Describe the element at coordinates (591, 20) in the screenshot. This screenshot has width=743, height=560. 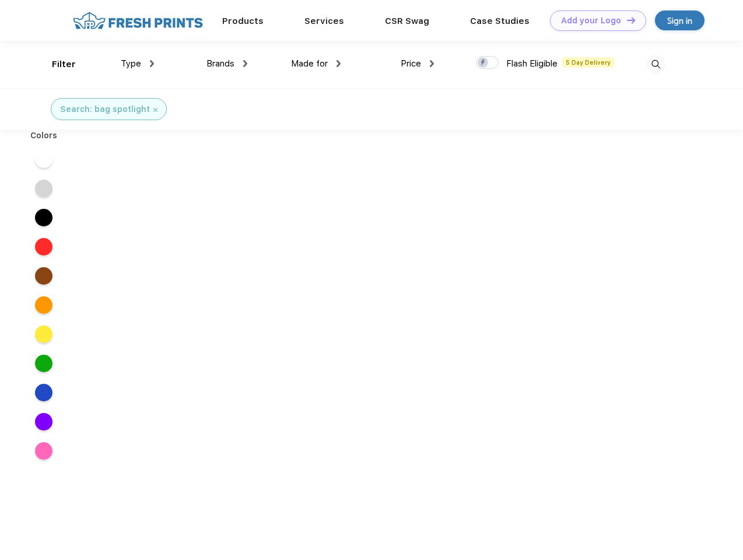
I see `div: Add your Logo` at that location.